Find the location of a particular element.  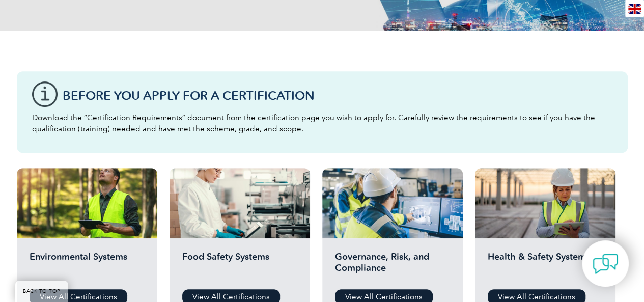

p: Download the “Certification Requirements” document from the certification page you wish to apply ... is located at coordinates (322, 123).